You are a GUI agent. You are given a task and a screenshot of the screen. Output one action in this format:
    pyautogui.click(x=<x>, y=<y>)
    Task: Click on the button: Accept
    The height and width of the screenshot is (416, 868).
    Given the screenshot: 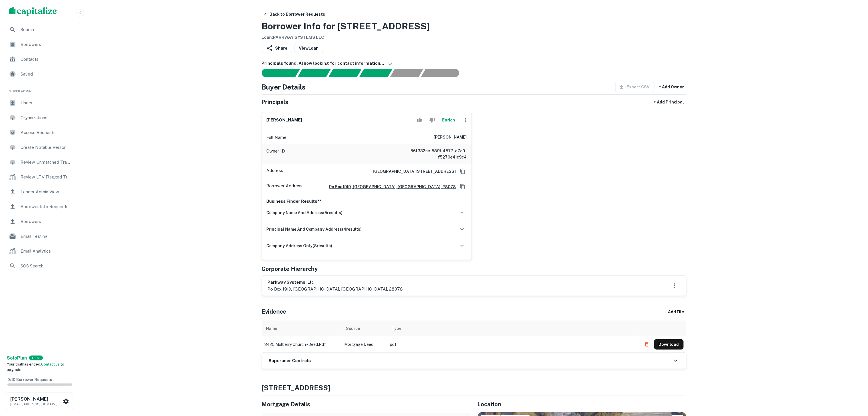 What is the action you would take?
    pyautogui.click(x=420, y=120)
    